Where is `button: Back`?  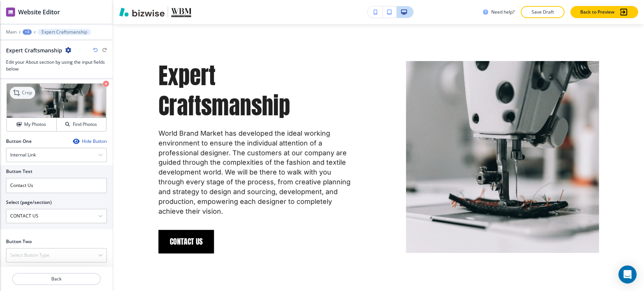
button: Back is located at coordinates (56, 279).